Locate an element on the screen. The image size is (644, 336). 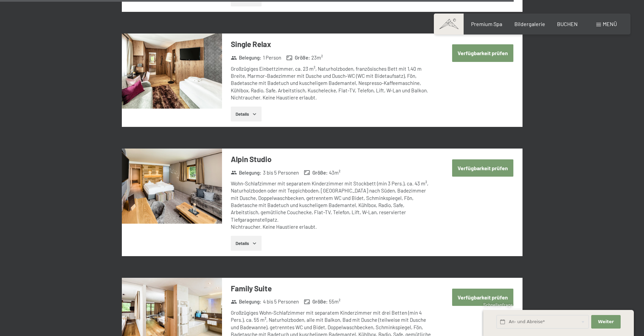
a: Premium Spa is located at coordinates (487, 24).